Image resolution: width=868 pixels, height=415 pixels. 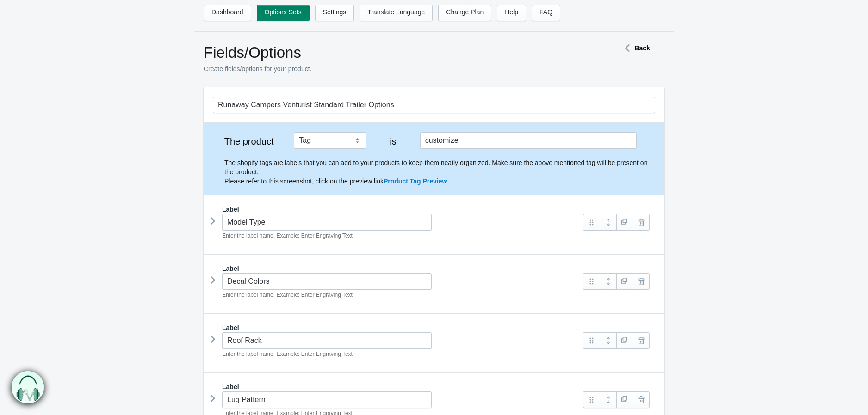 I want to click on a: Product Tag Preview, so click(x=415, y=181).